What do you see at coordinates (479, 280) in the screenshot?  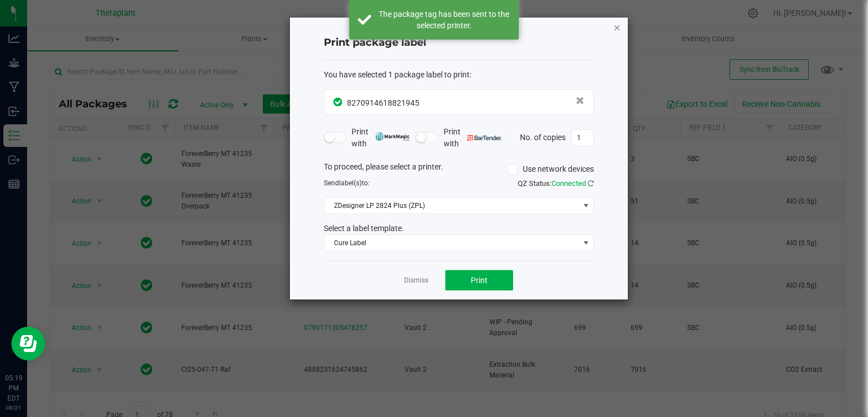 I see `button: Print` at bounding box center [479, 280].